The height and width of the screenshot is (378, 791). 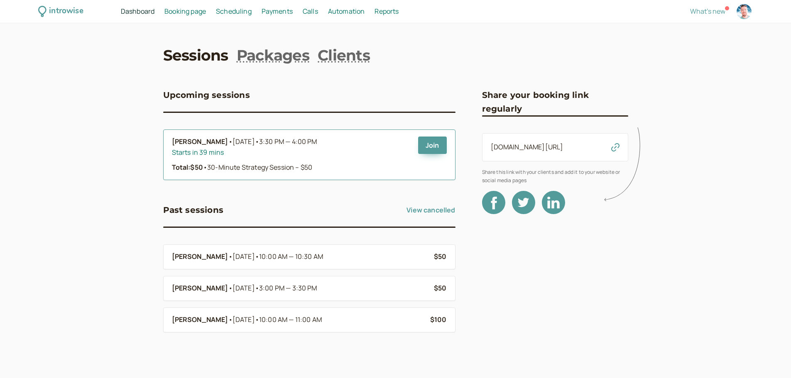 What do you see at coordinates (257, 167) in the screenshot?
I see `span: 30-Minute Strategy Session – $50` at bounding box center [257, 167].